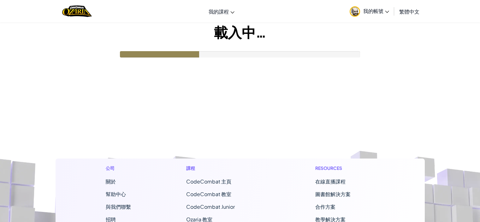  I want to click on a: 我的課程, so click(221, 11).